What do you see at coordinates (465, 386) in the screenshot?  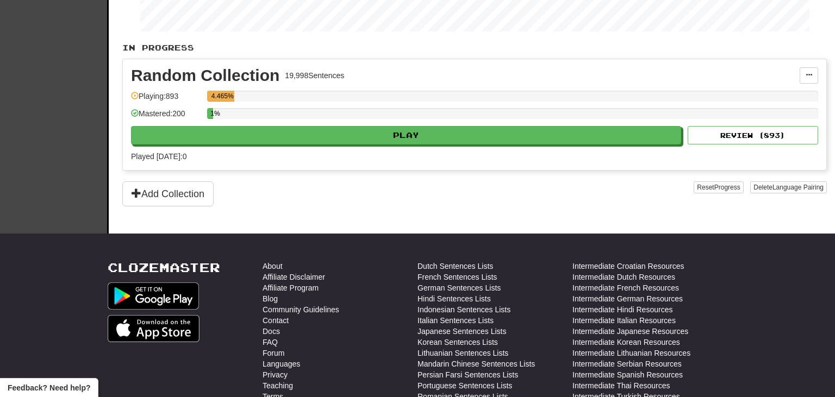 I see `a: Portuguese Sentences Lists` at bounding box center [465, 386].